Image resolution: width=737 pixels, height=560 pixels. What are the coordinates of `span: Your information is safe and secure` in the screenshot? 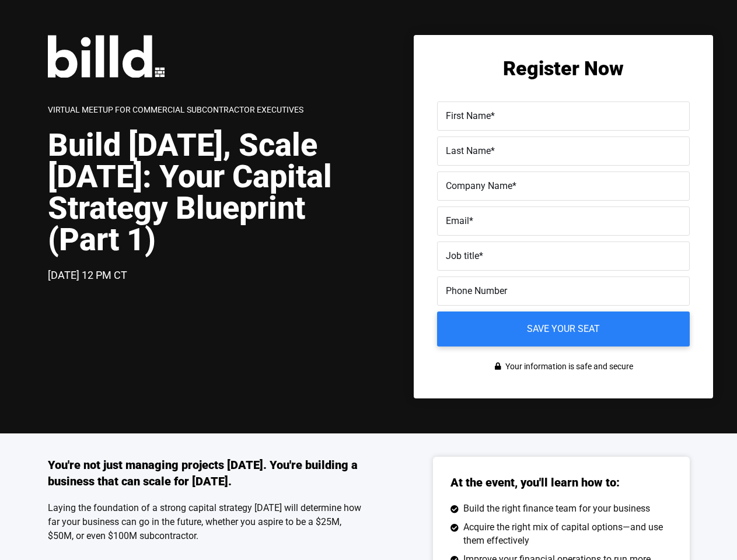 It's located at (567, 366).